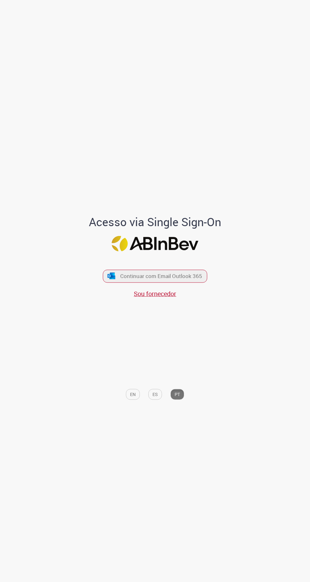 The image size is (310, 582). Describe the element at coordinates (155, 394) in the screenshot. I see `button: ES` at that location.